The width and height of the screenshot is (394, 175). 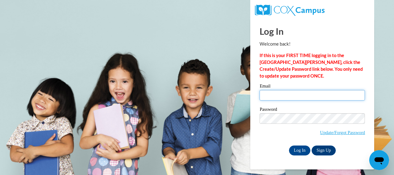 What do you see at coordinates (342, 132) in the screenshot?
I see `a: Update/Forgot Password` at bounding box center [342, 132].